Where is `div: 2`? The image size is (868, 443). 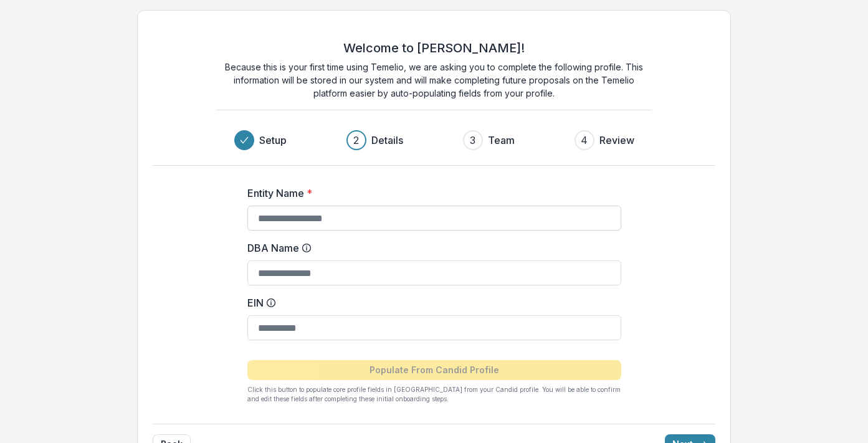 div: 2 is located at coordinates (356, 141).